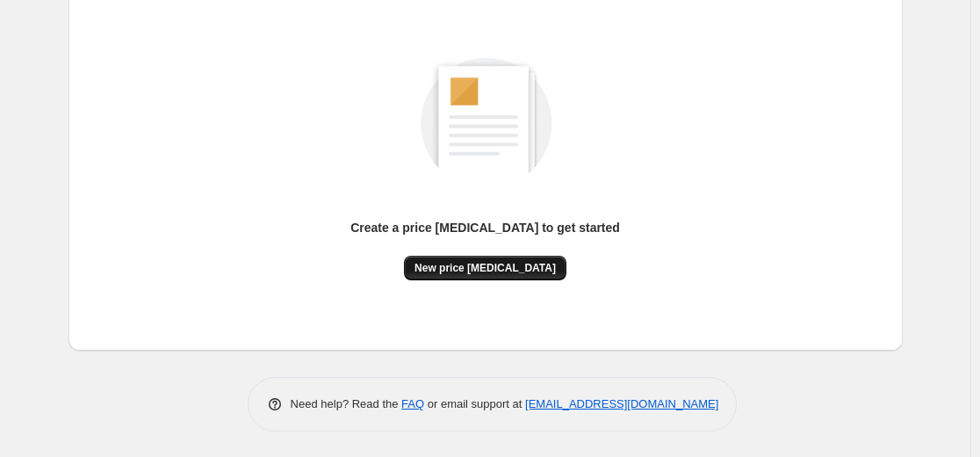 The image size is (980, 457). Describe the element at coordinates (413, 403) in the screenshot. I see `a: FAQ` at that location.